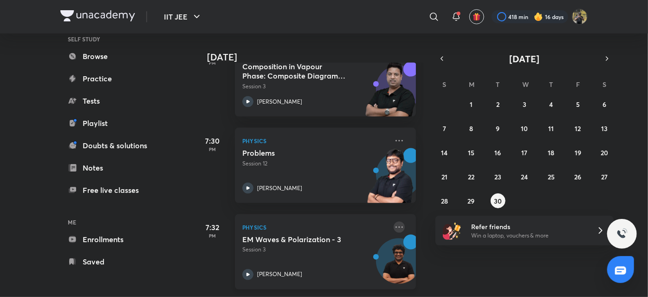  Describe the element at coordinates (300, 71) in the screenshot. I see `h5: Composition in Vapour Phase: Composite Diagrams and Problem Solving` at that location.